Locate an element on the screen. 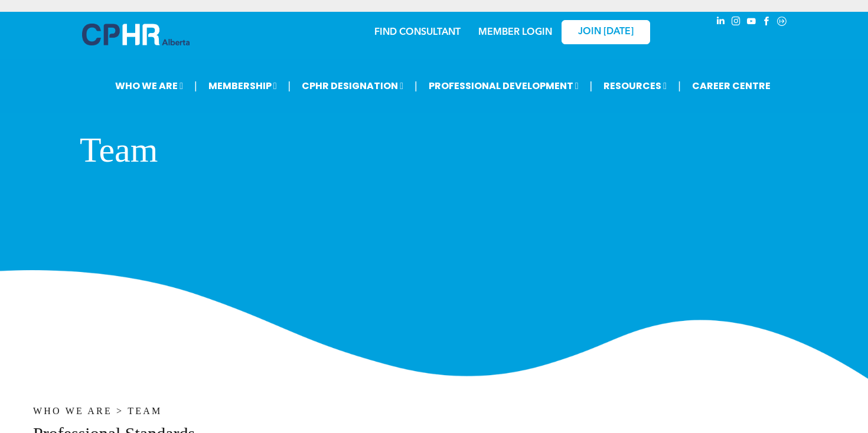 The image size is (868, 433). span: WHO WE ARE > TEAM is located at coordinates (97, 411).